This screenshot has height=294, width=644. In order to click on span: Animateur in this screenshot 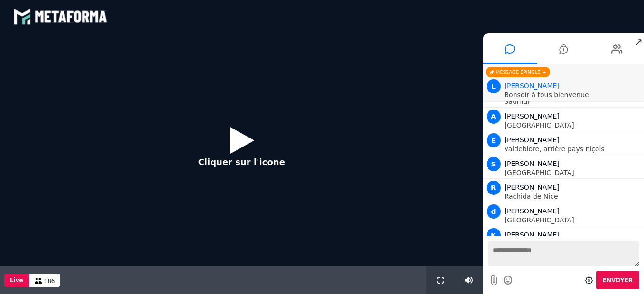, I will do `click(532, 86)`.